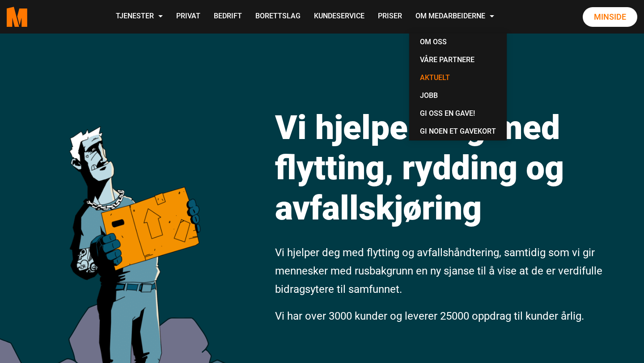  I want to click on a: Om Medarbeiderne, so click(455, 16).